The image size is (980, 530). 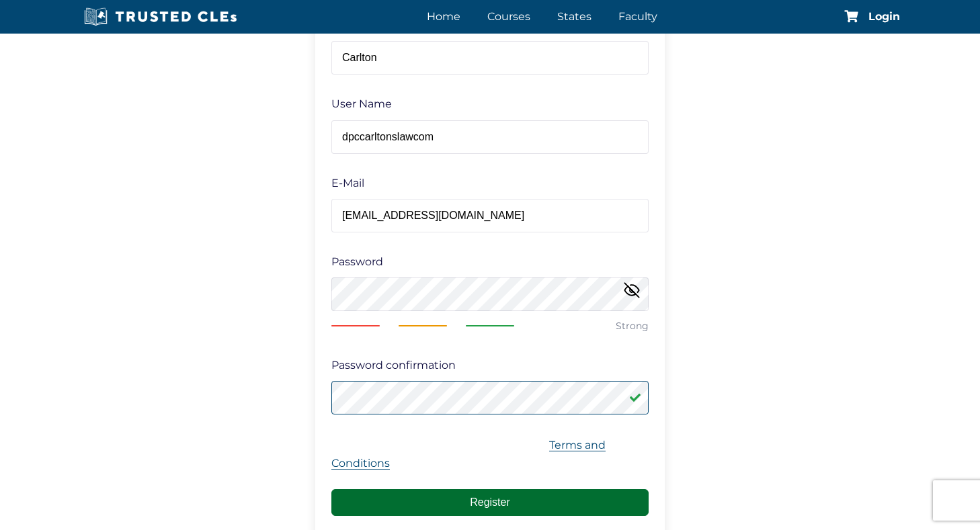 What do you see at coordinates (638, 16) in the screenshot?
I see `a: Faculty` at bounding box center [638, 16].